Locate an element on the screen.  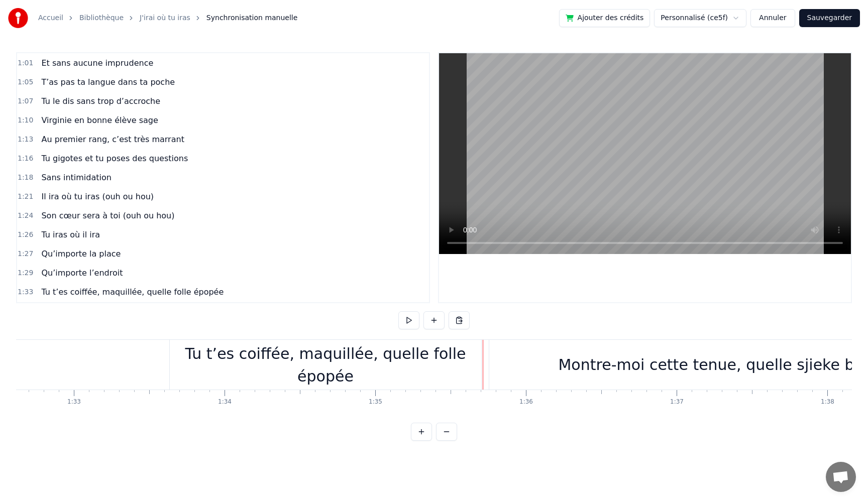
span: 1:07 is located at coordinates (25, 102).